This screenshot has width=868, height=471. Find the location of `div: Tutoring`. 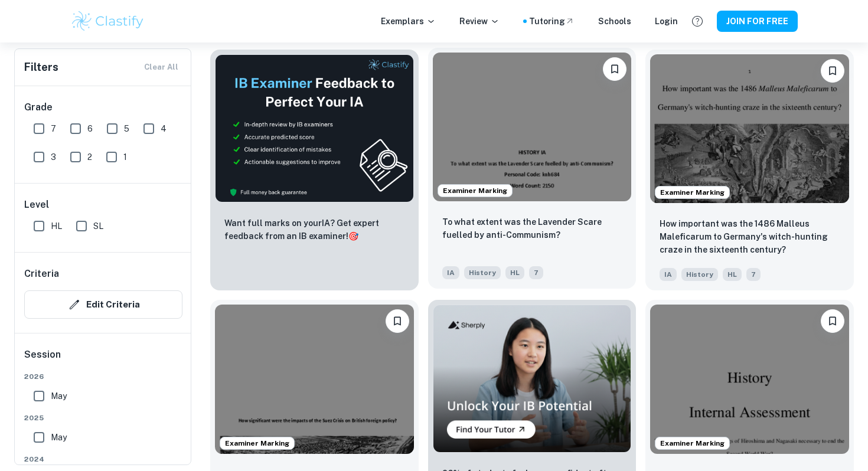

div: Tutoring is located at coordinates (551, 21).